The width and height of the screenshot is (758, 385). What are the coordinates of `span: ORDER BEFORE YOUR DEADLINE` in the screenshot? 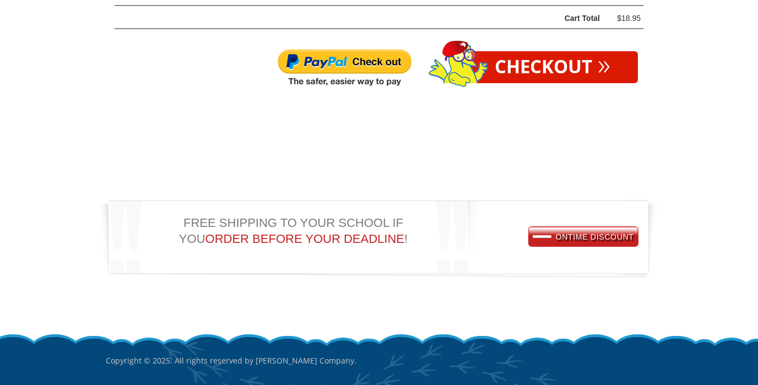 It's located at (305, 239).